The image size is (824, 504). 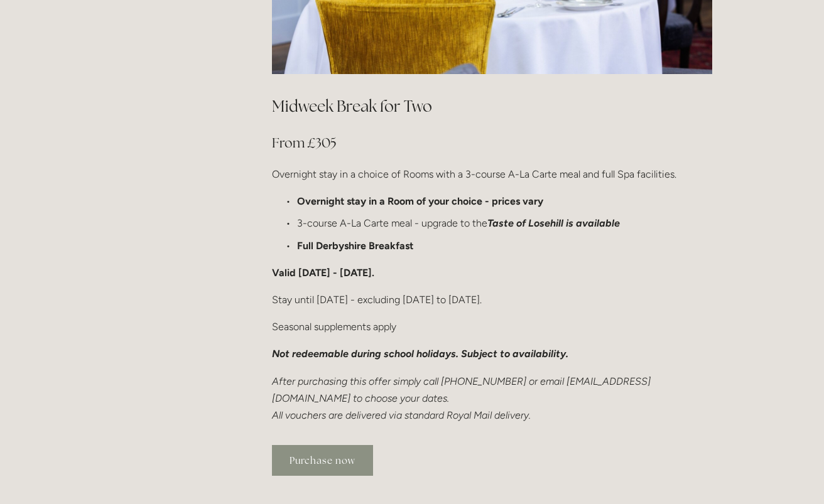 What do you see at coordinates (504, 223) in the screenshot?
I see `p: 3-course A-La Carte meal - upgrade to the` at bounding box center [504, 223].